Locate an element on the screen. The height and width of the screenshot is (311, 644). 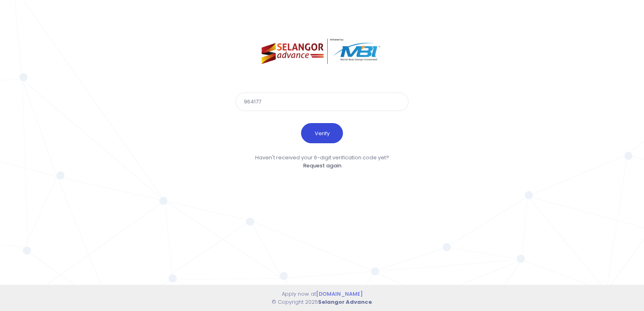
input: 6 Digits Verification Code is located at coordinates (322, 102).